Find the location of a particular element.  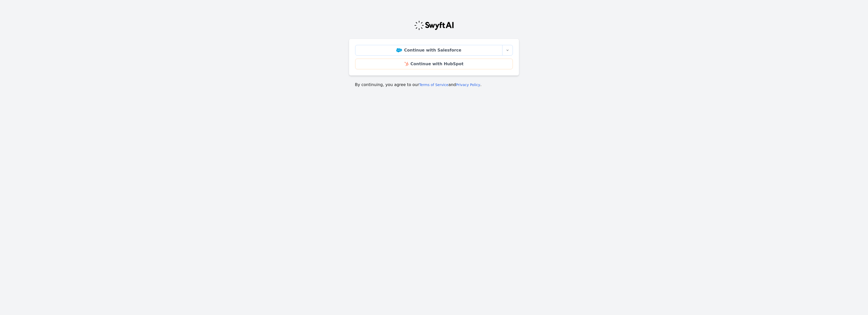

img: HubSpot is located at coordinates (407, 64).